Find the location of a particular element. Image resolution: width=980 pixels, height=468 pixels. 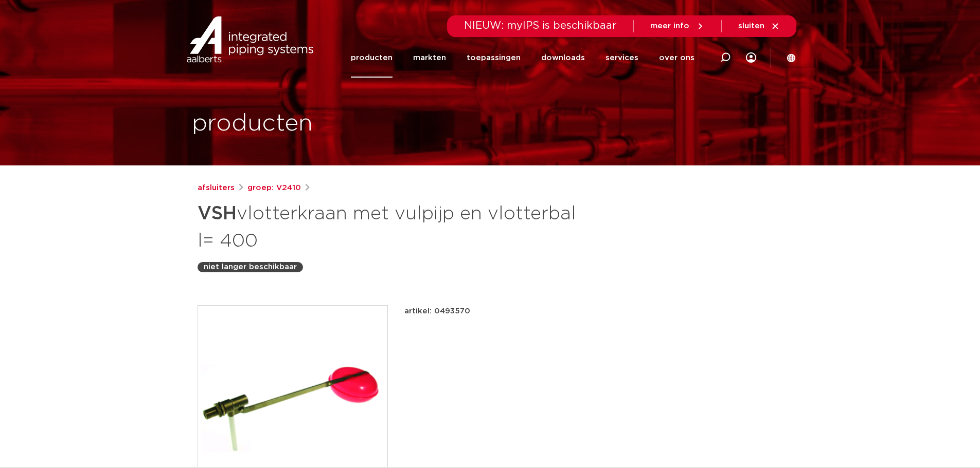

a: over ons is located at coordinates (676, 58).